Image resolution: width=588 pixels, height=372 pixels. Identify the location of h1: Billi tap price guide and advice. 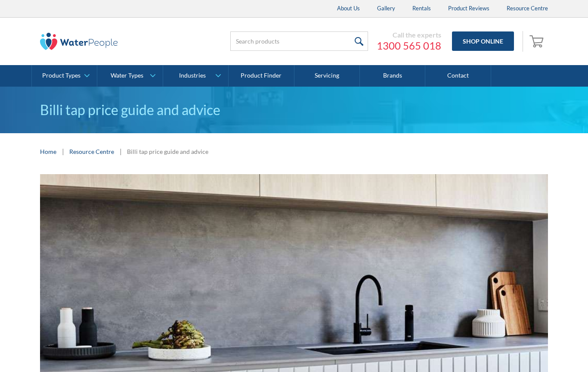
(294, 110).